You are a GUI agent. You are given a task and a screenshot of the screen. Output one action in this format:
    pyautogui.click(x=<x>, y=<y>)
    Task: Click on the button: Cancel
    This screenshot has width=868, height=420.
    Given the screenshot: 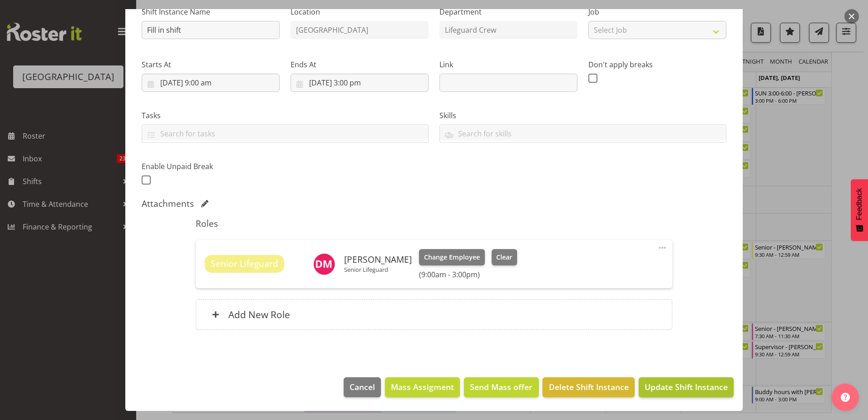 What is the action you would take?
    pyautogui.click(x=362, y=387)
    